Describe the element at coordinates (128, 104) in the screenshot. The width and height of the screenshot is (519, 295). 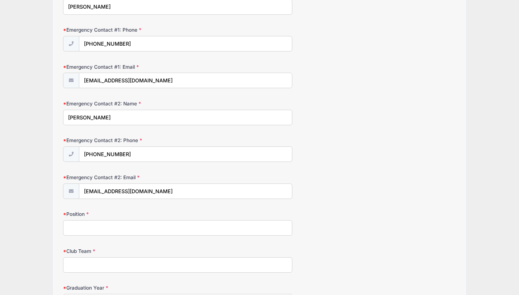
I see `label: Emergency Contact #2: Name` at that location.